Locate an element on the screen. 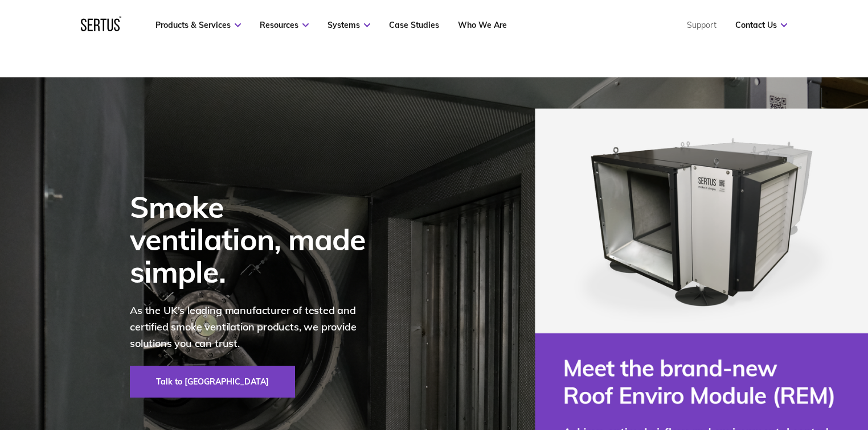 This screenshot has height=430, width=868. a: Who We Are is located at coordinates (483, 25).